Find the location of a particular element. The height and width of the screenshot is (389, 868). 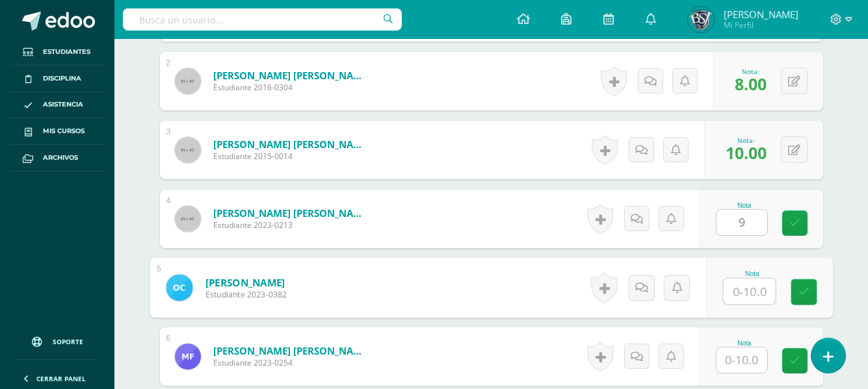

span: Estudiante 2016-0304 is located at coordinates (291, 87).